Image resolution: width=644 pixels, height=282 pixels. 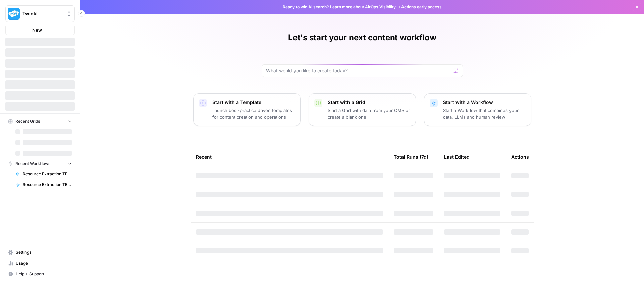 I want to click on span: Twinkl, so click(x=43, y=14).